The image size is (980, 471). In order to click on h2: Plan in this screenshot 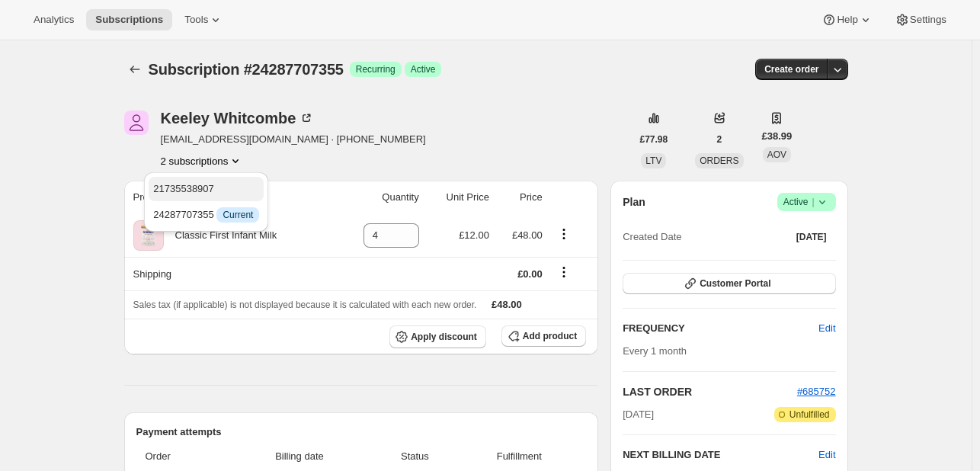, I will do `click(634, 202)`.